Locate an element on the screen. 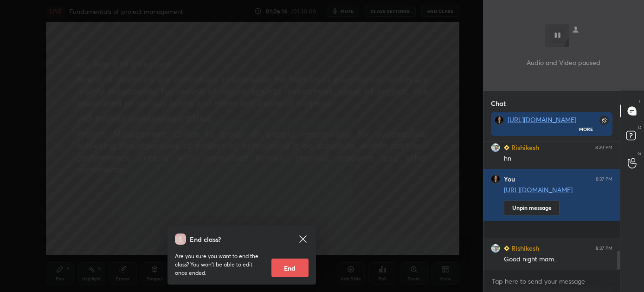 The height and width of the screenshot is (292, 644). p: Are you sure you want to end the class? You won’t be able to edit once ended. is located at coordinates (220, 265).